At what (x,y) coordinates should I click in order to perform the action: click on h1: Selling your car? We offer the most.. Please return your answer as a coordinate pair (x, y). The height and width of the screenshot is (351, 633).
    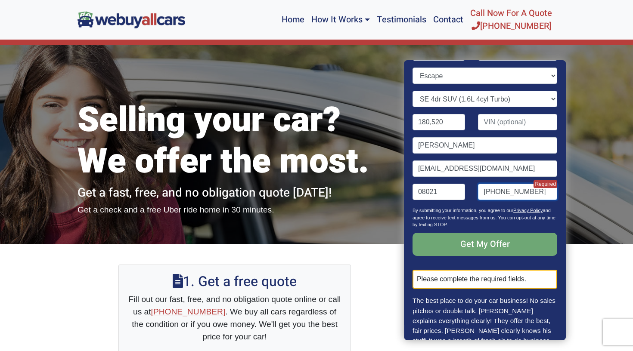
    Looking at the image, I should click on (235, 141).